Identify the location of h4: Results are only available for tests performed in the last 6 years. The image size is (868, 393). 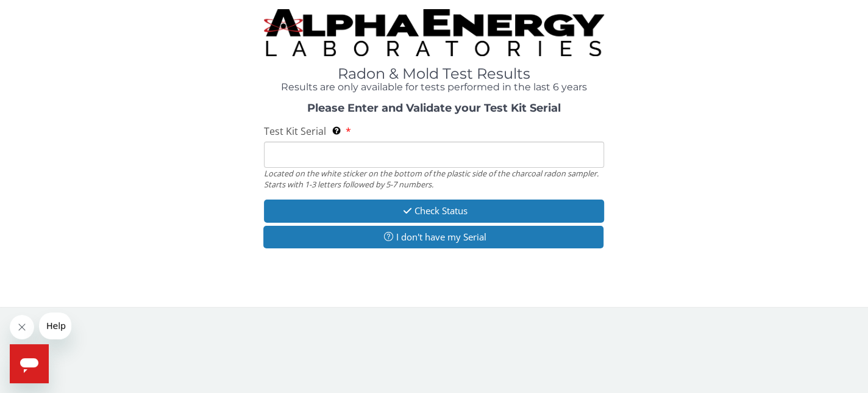
(434, 87).